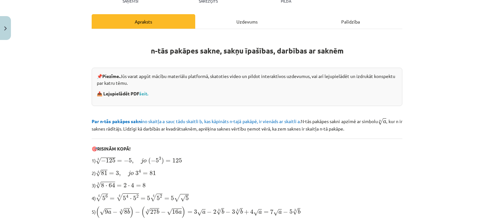 The image size is (494, 224). Describe the element at coordinates (144, 93) in the screenshot. I see `a: šeit.` at that location.